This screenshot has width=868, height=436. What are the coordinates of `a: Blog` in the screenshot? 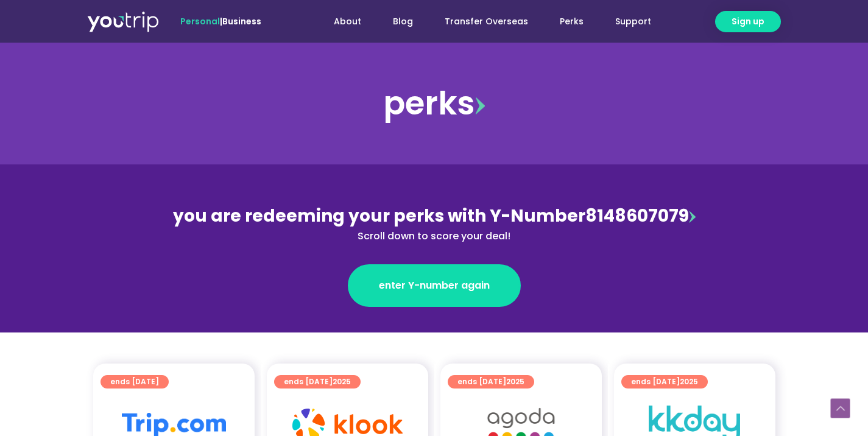 It's located at (403, 21).